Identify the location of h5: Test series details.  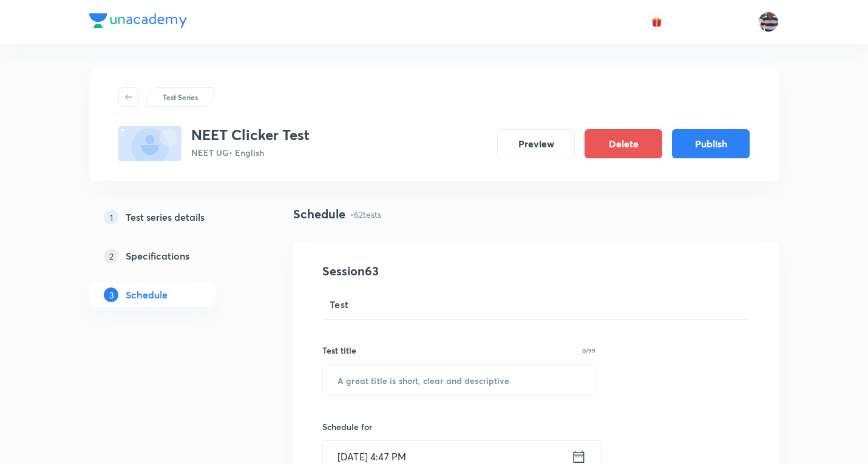
(165, 217).